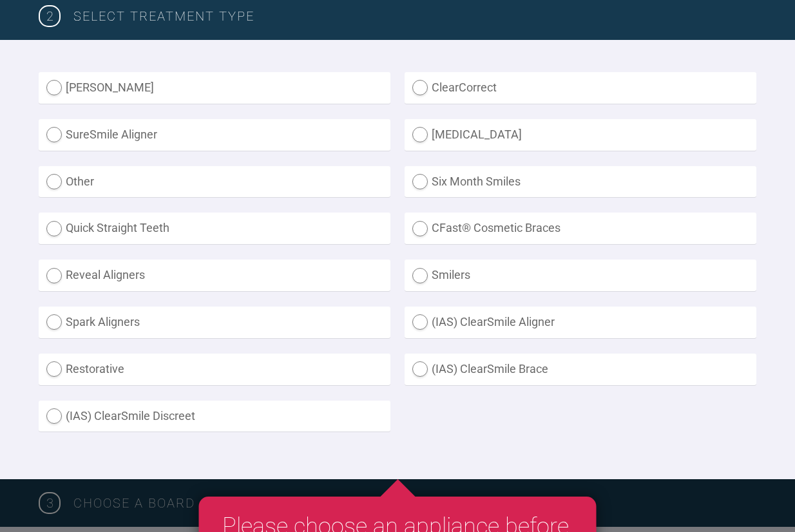  Describe the element at coordinates (215, 228) in the screenshot. I see `label: Quick Straight Teeth` at that location.